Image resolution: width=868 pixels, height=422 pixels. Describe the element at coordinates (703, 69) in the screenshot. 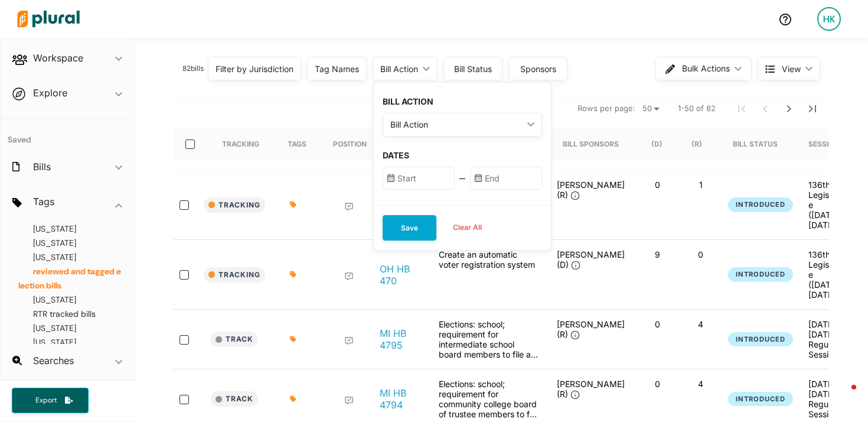

I see `button: Bulk Actions` at that location.